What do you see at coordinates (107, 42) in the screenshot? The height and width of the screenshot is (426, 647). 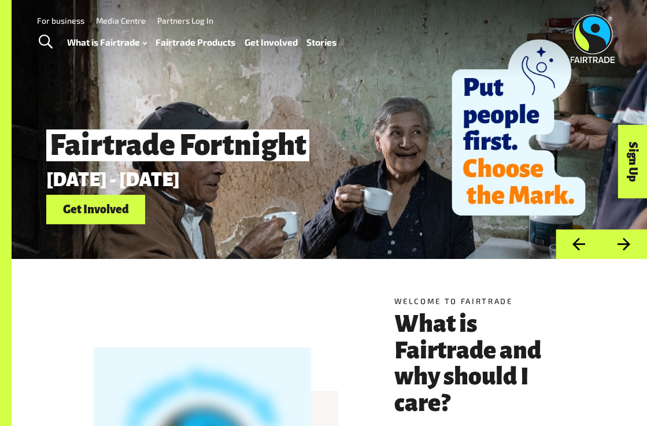 I see `a: What is Fairtrade` at bounding box center [107, 42].